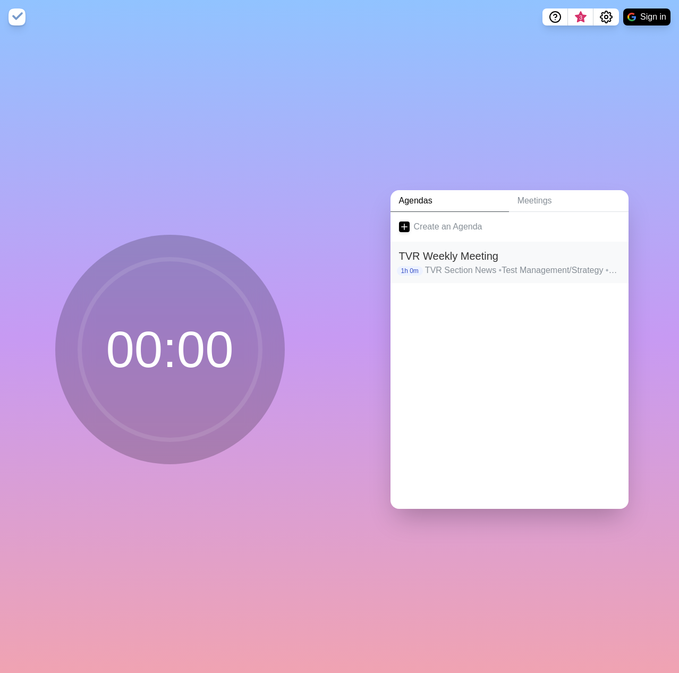 This screenshot has width=679, height=673. I want to click on button: Sign in, so click(647, 17).